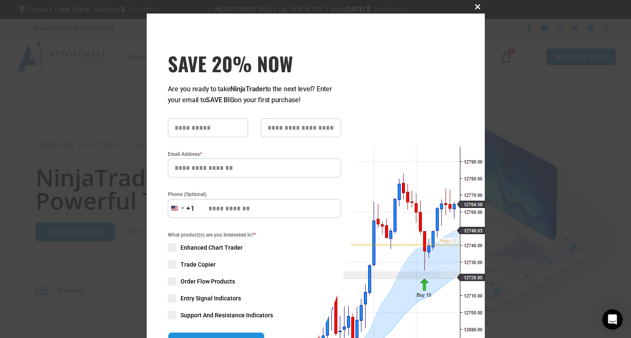 The width and height of the screenshot is (631, 338). Describe the element at coordinates (191, 209) in the screenshot. I see `div: +1` at that location.